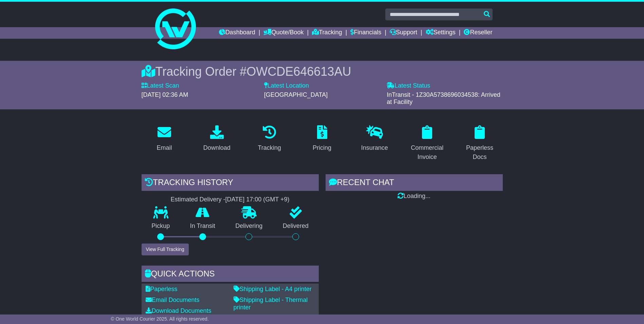 Image resolution: width=644 pixels, height=324 pixels. Describe the element at coordinates (322, 148) in the screenshot. I see `div: Pricing` at that location.